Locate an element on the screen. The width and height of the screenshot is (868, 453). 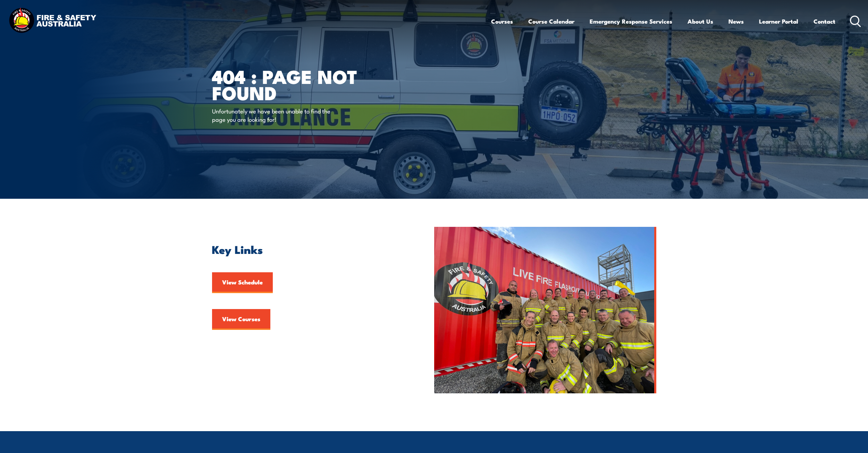
p: Unfortunately we have been unable to find the page you are looking for! is located at coordinates (275, 115).